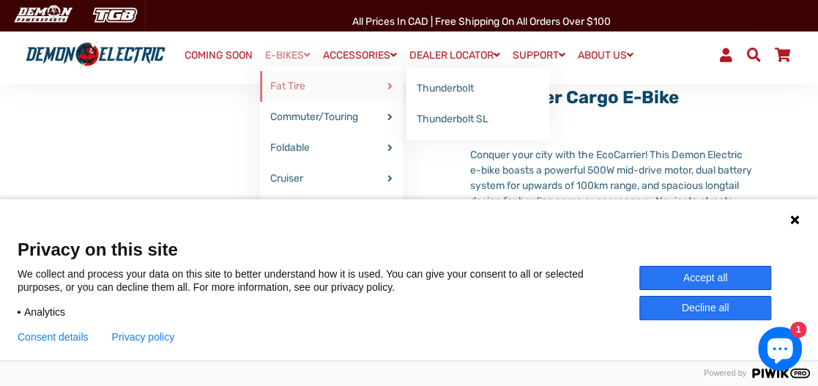 The height and width of the screenshot is (386, 818). What do you see at coordinates (725, 373) in the screenshot?
I see `span: Powered by` at bounding box center [725, 373].